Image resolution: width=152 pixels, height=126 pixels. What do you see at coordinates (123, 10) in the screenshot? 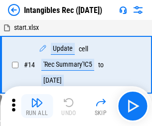
I see `img: Support` at bounding box center [123, 10].